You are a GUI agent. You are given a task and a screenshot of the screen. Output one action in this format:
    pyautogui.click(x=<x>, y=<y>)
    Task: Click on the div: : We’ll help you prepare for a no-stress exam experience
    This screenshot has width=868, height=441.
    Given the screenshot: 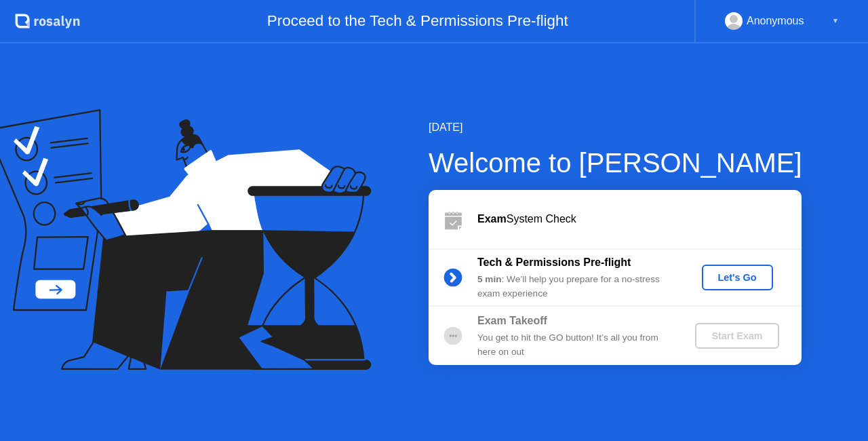 What is the action you would take?
    pyautogui.click(x=576, y=287)
    